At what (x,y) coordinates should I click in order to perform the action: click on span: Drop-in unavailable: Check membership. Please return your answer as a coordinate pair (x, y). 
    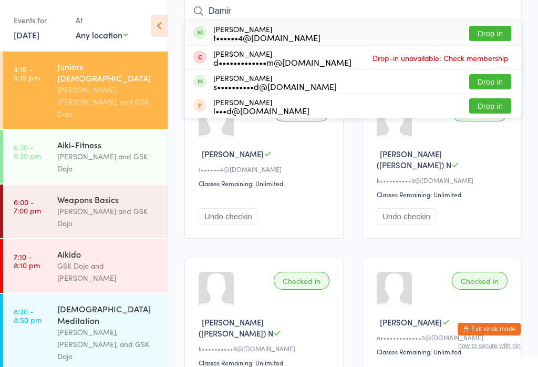
    Looking at the image, I should click on (440, 58).